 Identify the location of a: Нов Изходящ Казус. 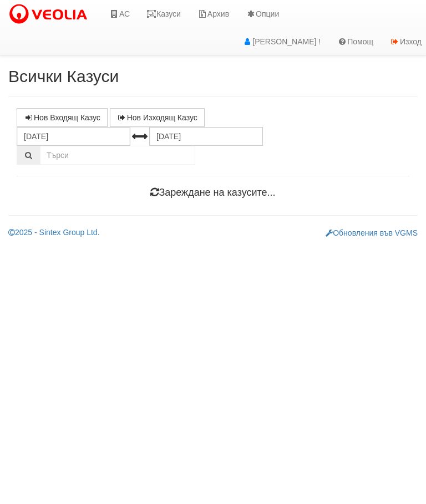
(157, 117).